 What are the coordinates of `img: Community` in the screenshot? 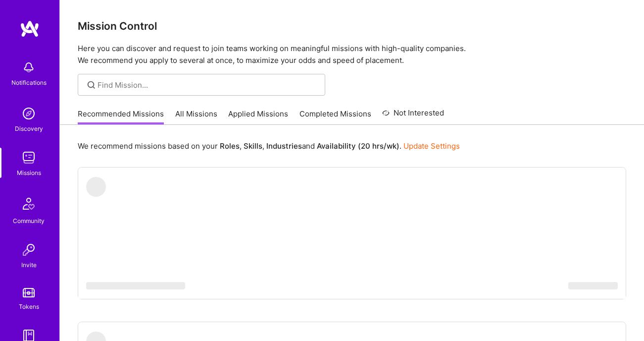 It's located at (28, 203).